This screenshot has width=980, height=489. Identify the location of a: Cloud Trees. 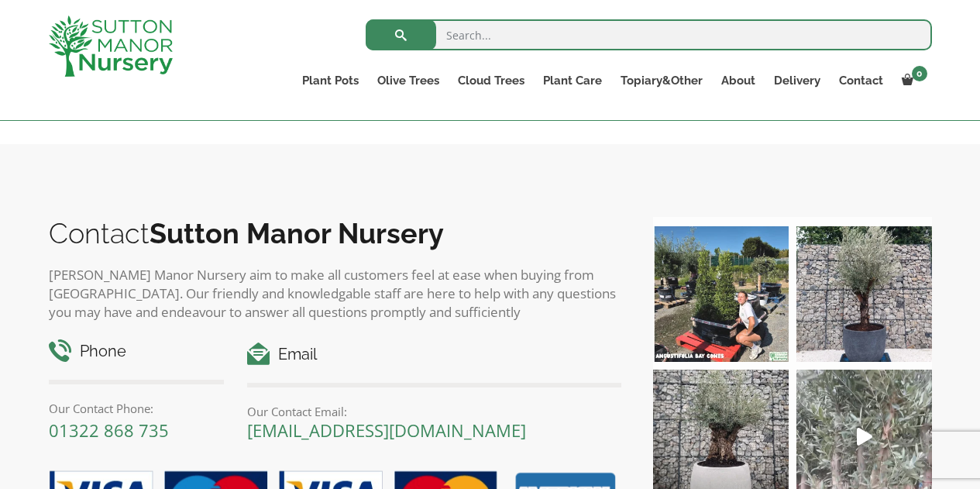
(491, 80).